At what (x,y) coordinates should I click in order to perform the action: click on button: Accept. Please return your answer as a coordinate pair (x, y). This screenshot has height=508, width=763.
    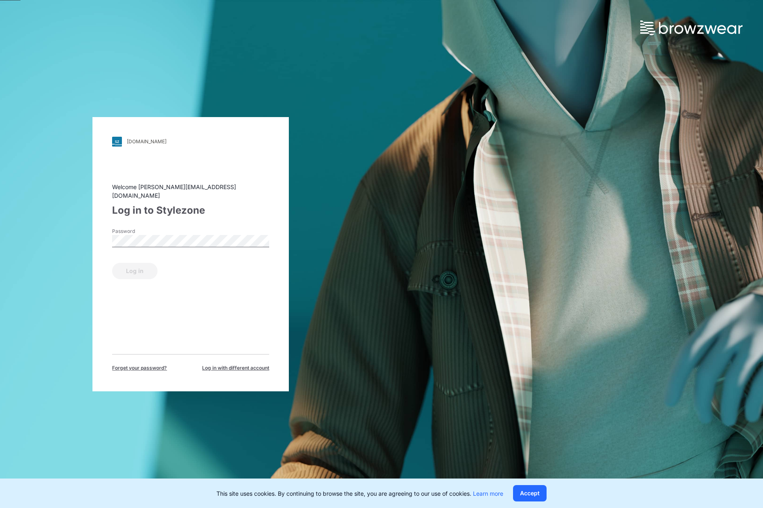
    Looking at the image, I should click on (530, 493).